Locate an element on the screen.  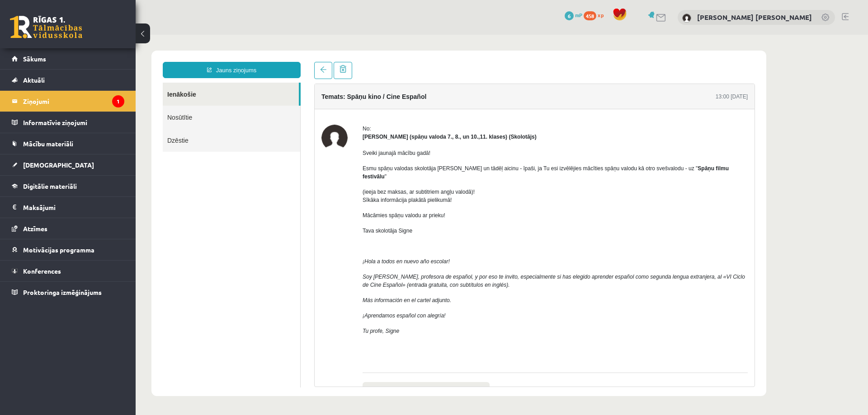
span: Konferences is located at coordinates (42, 271).